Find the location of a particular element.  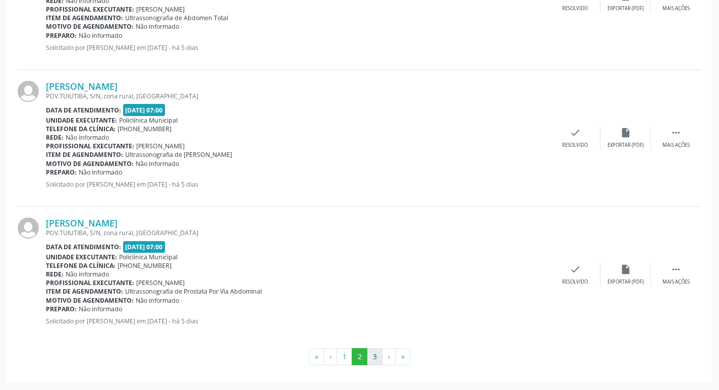

span: Ultrassonografia de Abdomen Total is located at coordinates (177, 18).